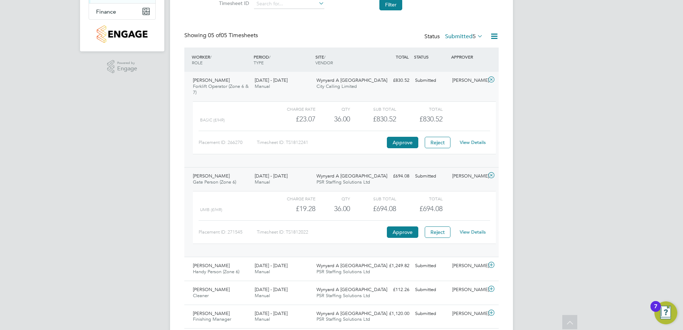  Describe the element at coordinates (394, 290) in the screenshot. I see `div: £112.26` at that location.